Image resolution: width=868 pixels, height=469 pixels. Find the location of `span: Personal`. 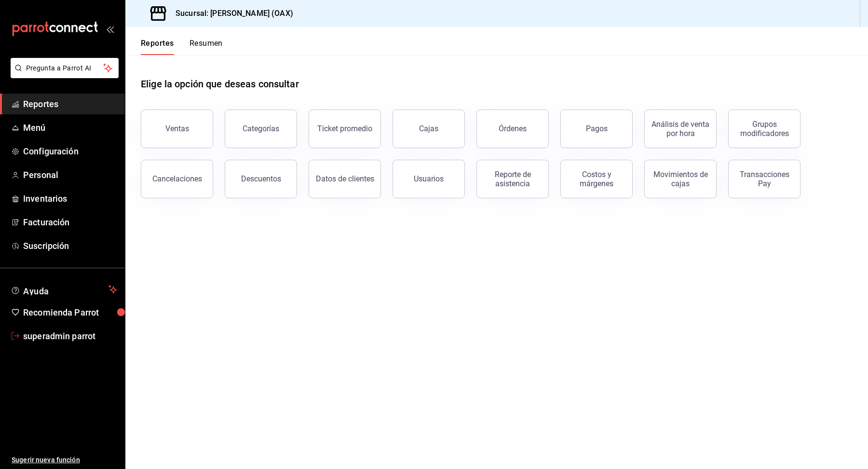

span: Personal is located at coordinates (70, 175).